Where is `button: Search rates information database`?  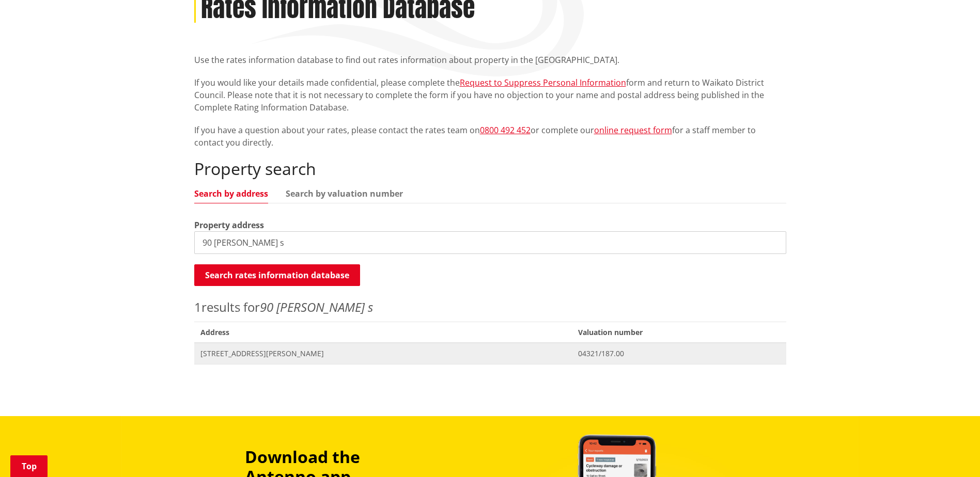 button: Search rates information database is located at coordinates (277, 276).